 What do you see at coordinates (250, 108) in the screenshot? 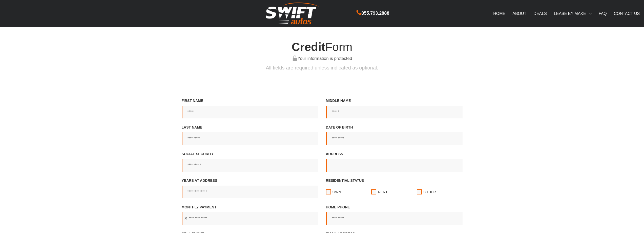
I see `label: First Name` at bounding box center [250, 108].